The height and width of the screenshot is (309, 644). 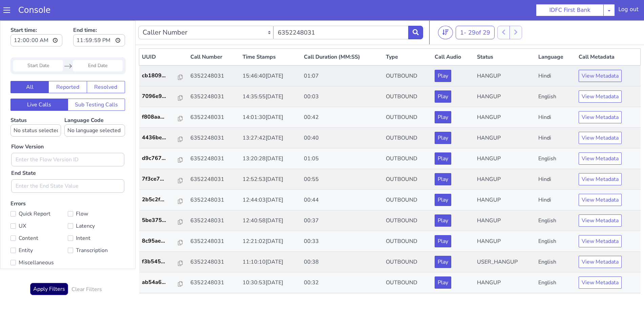 I want to click on label: Miscellaneous, so click(x=39, y=242).